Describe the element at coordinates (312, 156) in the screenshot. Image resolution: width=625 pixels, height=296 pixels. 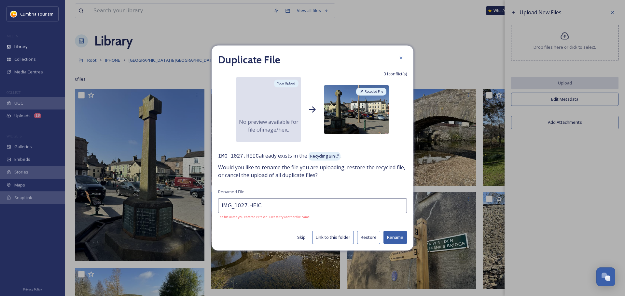
I see `span: already exists in the .` at that location.